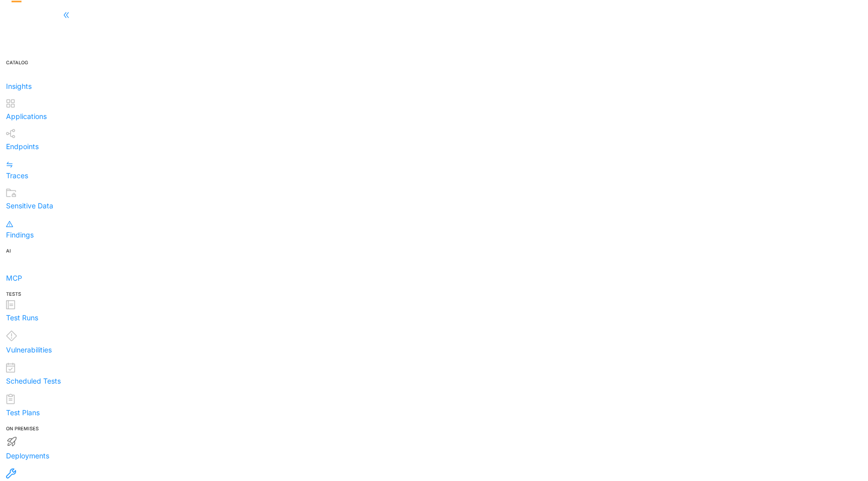 This screenshot has width=868, height=481. Describe the element at coordinates (434, 294) in the screenshot. I see `h6: TESTS` at that location.